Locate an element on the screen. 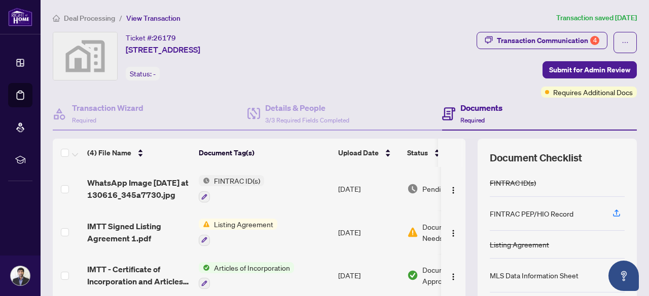  span: Pending Review is located at coordinates (447, 189).